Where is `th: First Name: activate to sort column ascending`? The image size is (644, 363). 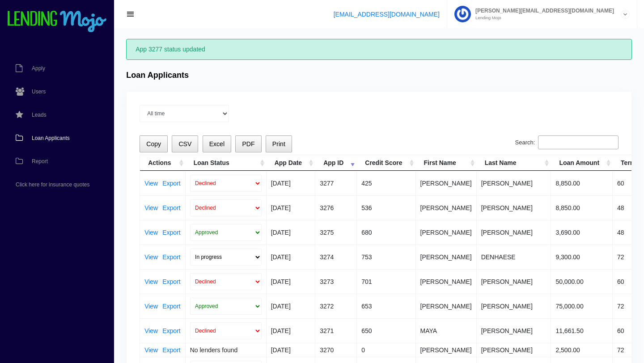
th: First Name: activate to sort column ascending is located at coordinates (446, 163).